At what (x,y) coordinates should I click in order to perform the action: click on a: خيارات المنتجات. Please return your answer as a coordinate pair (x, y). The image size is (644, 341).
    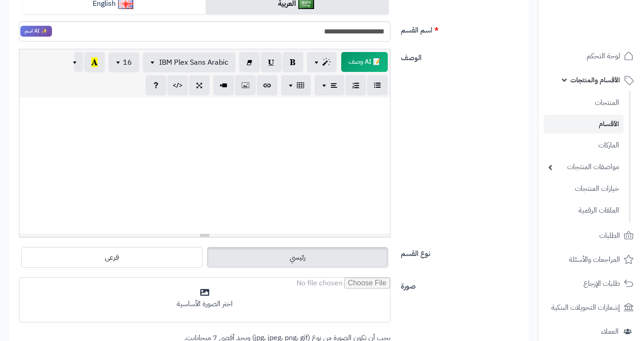
    Looking at the image, I should click on (584, 188).